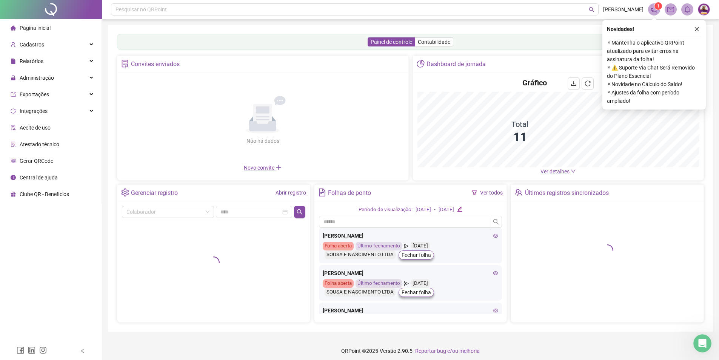 The image size is (719, 360). What do you see at coordinates (420, 63) in the screenshot?
I see `span: pie-chart` at bounding box center [420, 63].